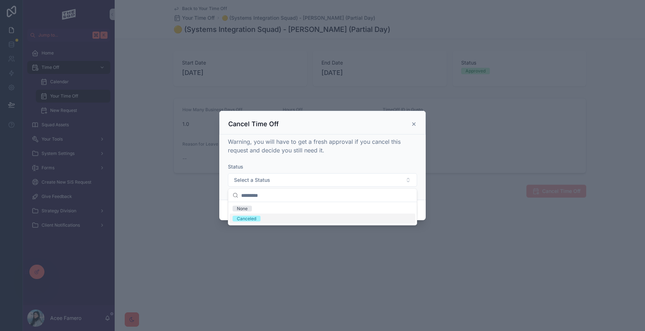  I want to click on span: Status, so click(235, 166).